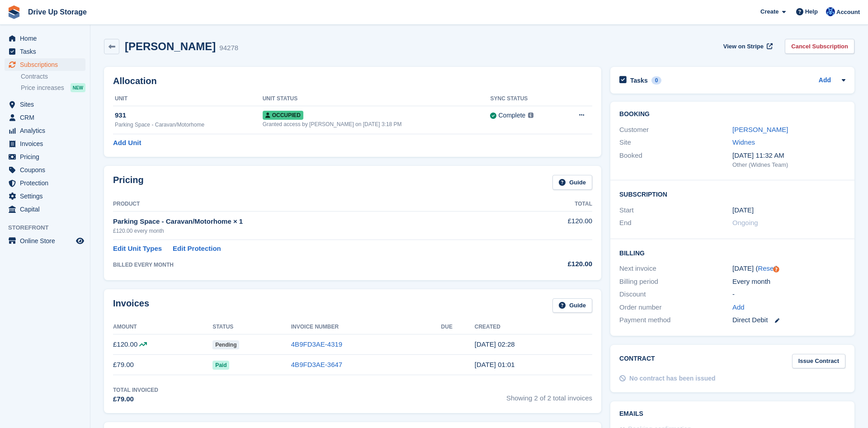 This screenshot has width=868, height=428. What do you see at coordinates (676, 294) in the screenshot?
I see `div: Discount` at bounding box center [676, 294].